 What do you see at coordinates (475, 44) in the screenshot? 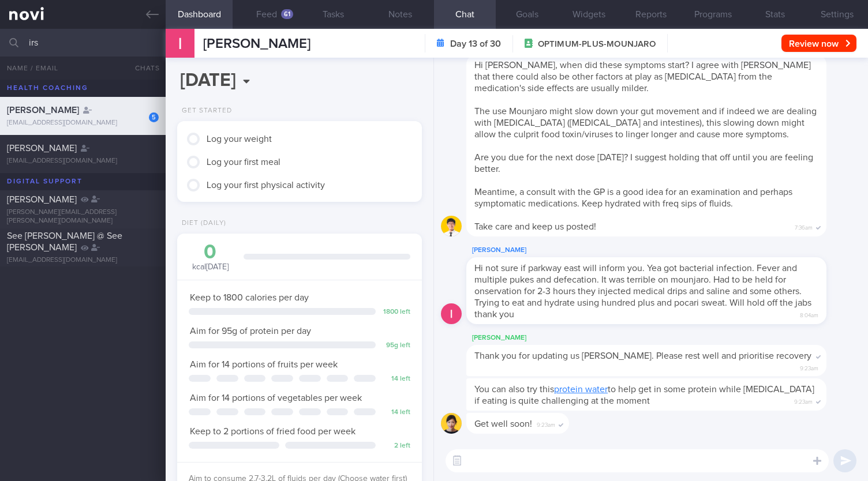
I see `strong: Day 13 of 30` at bounding box center [475, 44].